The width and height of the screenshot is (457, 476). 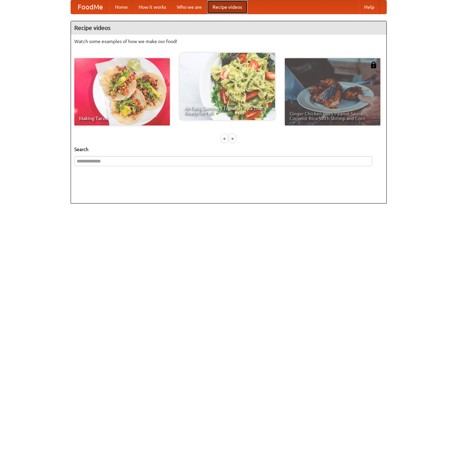 What do you see at coordinates (229, 149) in the screenshot?
I see `h5: Search` at bounding box center [229, 149].